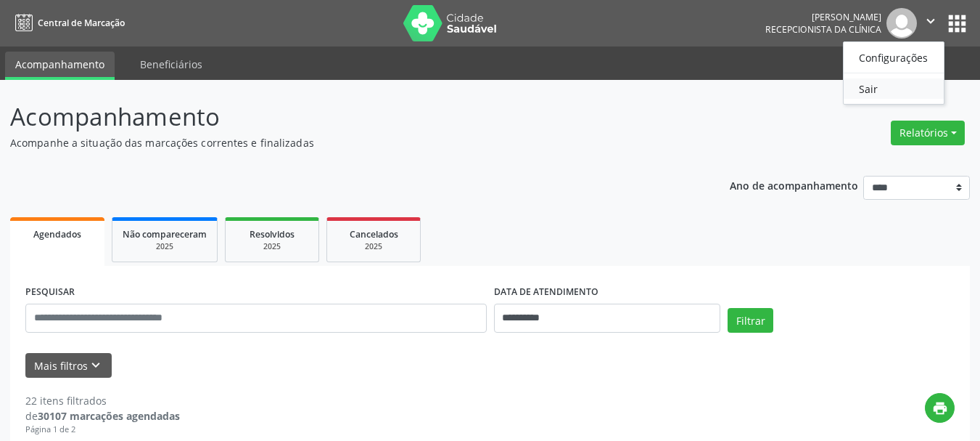 The width and height of the screenshot is (980, 441). Describe the element at coordinates (546, 292) in the screenshot. I see `label: DATA DE ATENDIMENTO` at that location.